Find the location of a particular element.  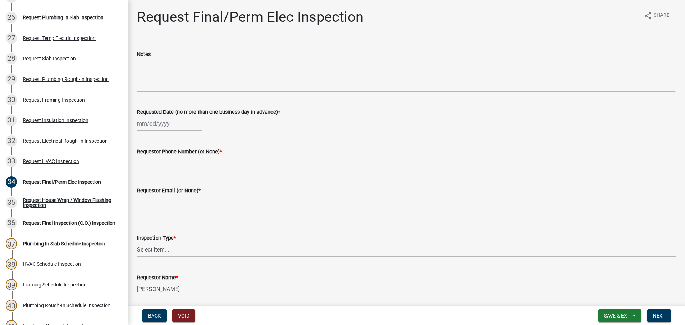

div: 39 is located at coordinates (11, 285).